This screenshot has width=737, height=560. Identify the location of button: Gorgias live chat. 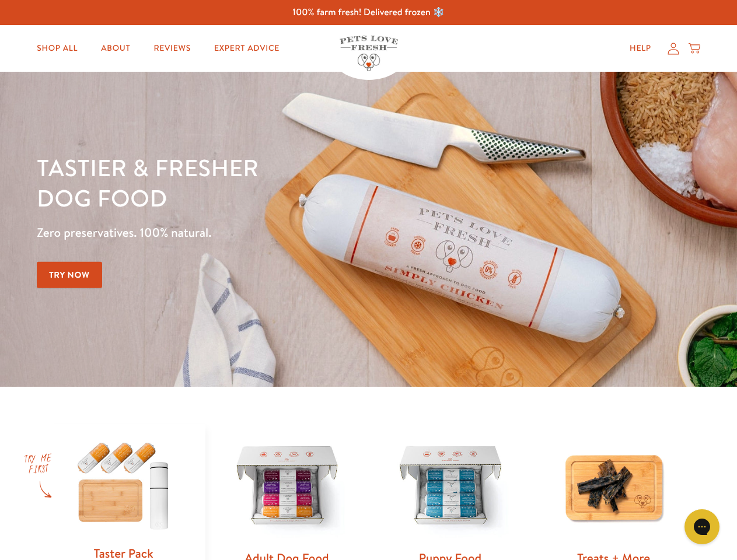
(23, 21).